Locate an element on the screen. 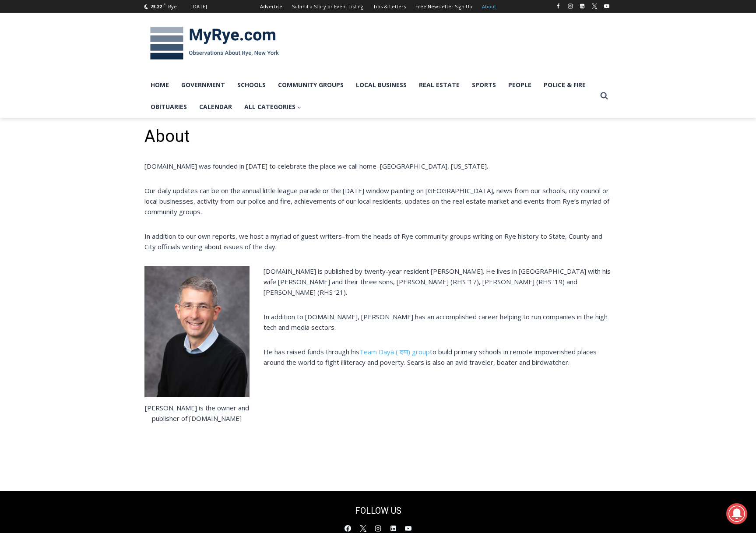 The height and width of the screenshot is (533, 756). nav: Primary Navigation is located at coordinates (371, 96).